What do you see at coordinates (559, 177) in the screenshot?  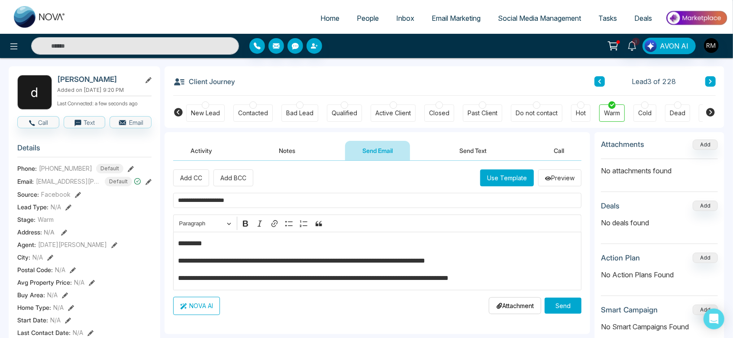 I see `button: Preview` at bounding box center [559, 177].